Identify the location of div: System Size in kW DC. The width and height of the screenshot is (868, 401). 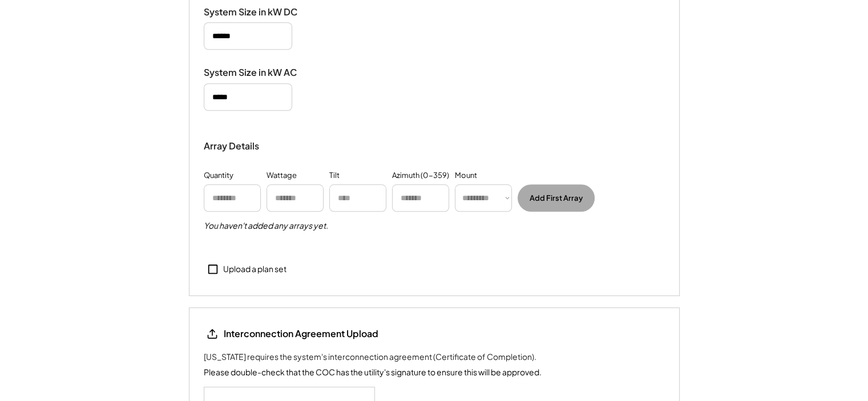
(261, 12).